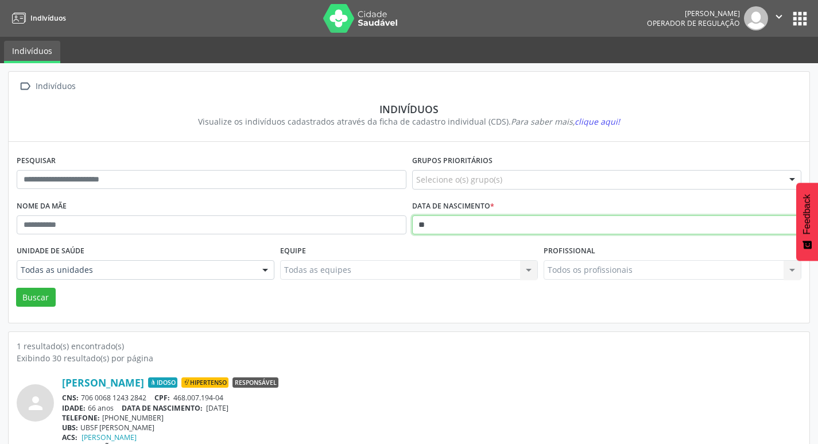  What do you see at coordinates (409, 121) in the screenshot?
I see `div: Visualize os indivíduos cadastrados através da ficha de cadastro individual (CDS).` at bounding box center [409, 121].